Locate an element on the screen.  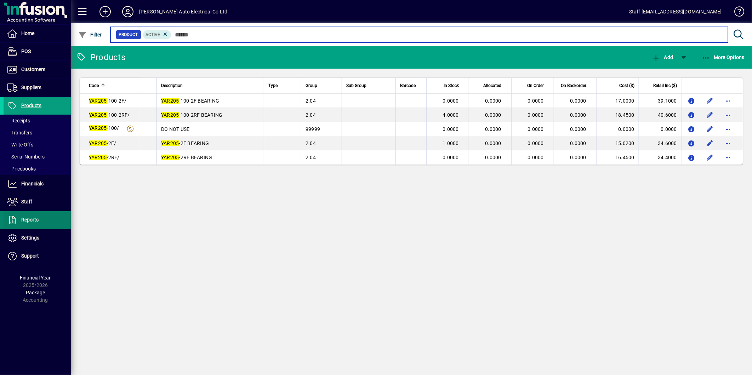
td: 39.1000 is located at coordinates (660, 101).